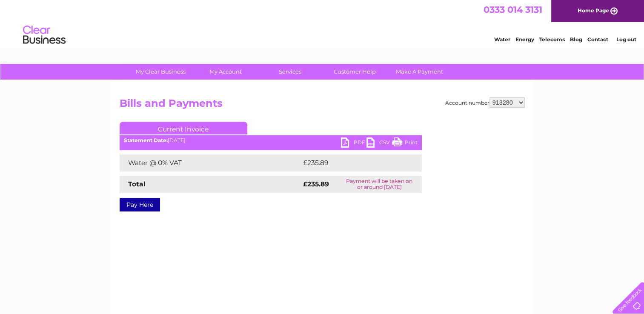 This screenshot has height=314, width=644. Describe the element at coordinates (316, 184) in the screenshot. I see `strong: £235.89` at that location.